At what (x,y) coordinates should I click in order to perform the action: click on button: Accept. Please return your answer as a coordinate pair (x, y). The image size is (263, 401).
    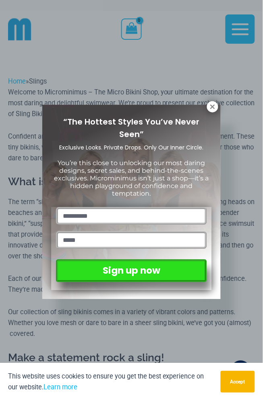
    Looking at the image, I should click on (237, 382).